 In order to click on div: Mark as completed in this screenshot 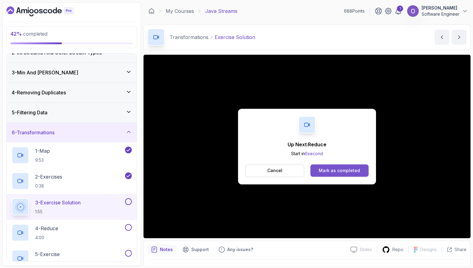, I will do `click(339, 171)`.